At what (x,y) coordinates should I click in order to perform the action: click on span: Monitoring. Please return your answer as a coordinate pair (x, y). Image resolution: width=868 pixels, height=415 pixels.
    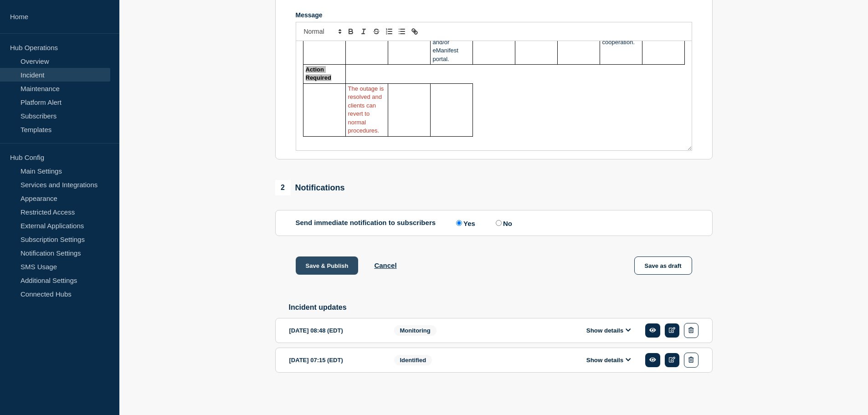
    Looking at the image, I should click on (415, 330).